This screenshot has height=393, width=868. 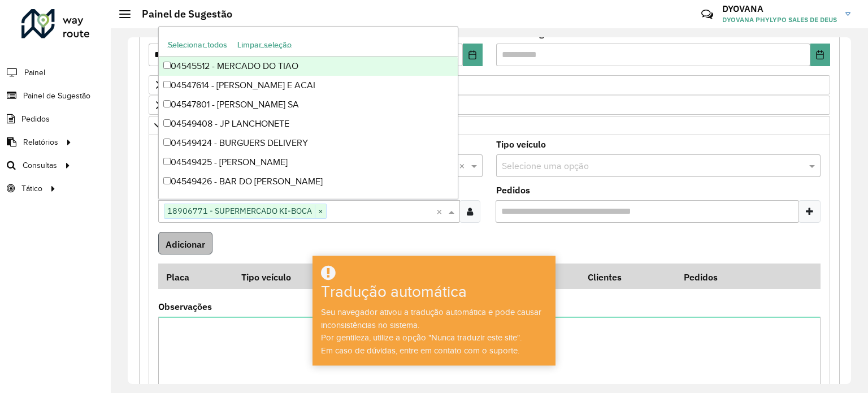 What do you see at coordinates (264, 44) in the screenshot?
I see `font: Limpar seleção` at bounding box center [264, 44].